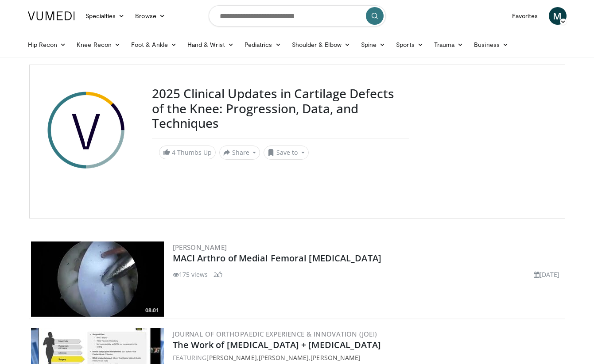 The image size is (594, 364). Describe the element at coordinates (51, 16) in the screenshot. I see `img: VuMedi Logo` at that location.